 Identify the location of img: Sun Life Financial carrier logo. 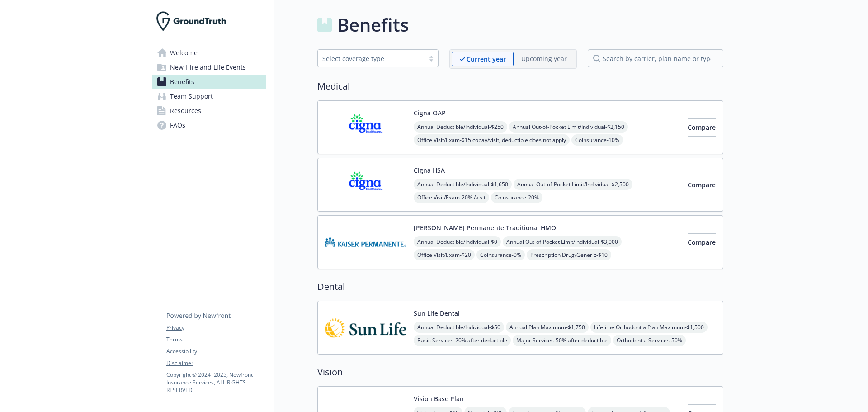
(365, 327).